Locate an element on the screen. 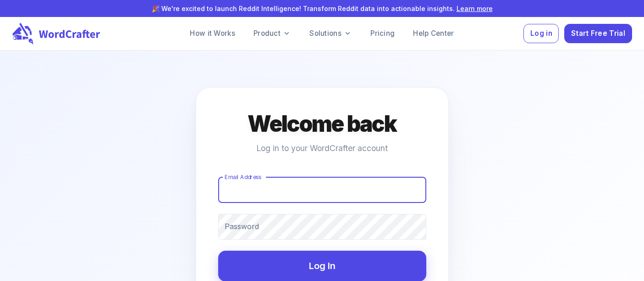  a: Learn more is located at coordinates (474, 8).